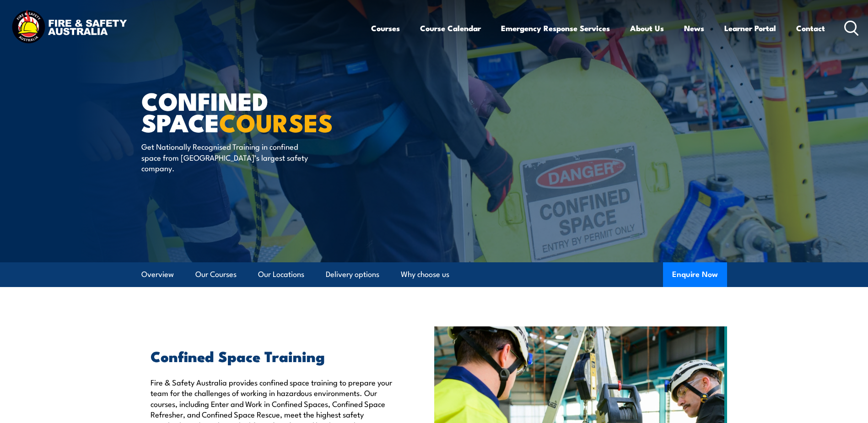  What do you see at coordinates (272, 355) in the screenshot?
I see `h2: Confined Space Training` at bounding box center [272, 355].